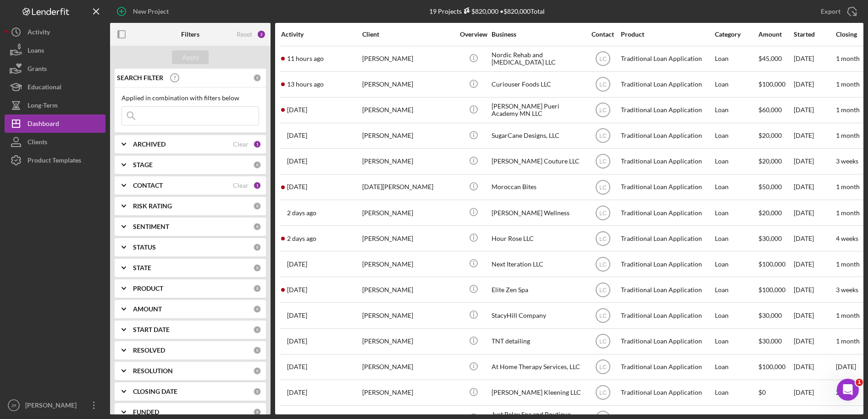 This screenshot has height=419, width=868. I want to click on button: Dashboard, so click(55, 123).